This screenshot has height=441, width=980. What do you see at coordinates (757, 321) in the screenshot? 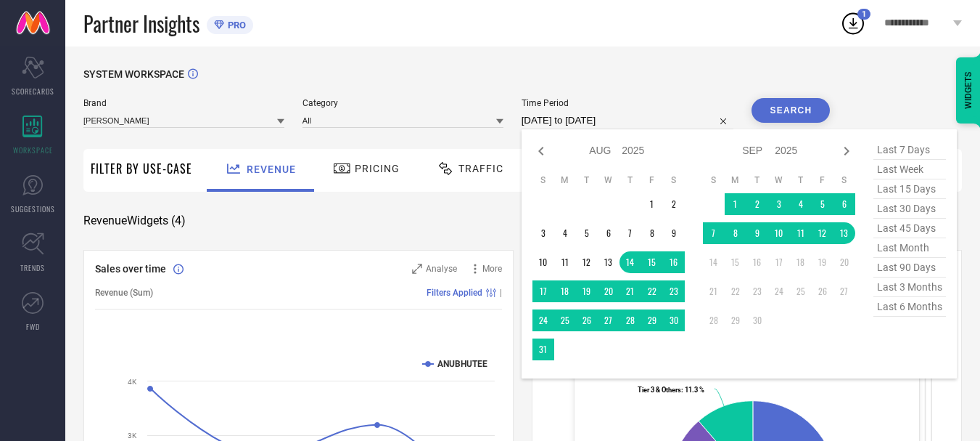
I see `td: Tue Sep 30 2025` at bounding box center [757, 321].